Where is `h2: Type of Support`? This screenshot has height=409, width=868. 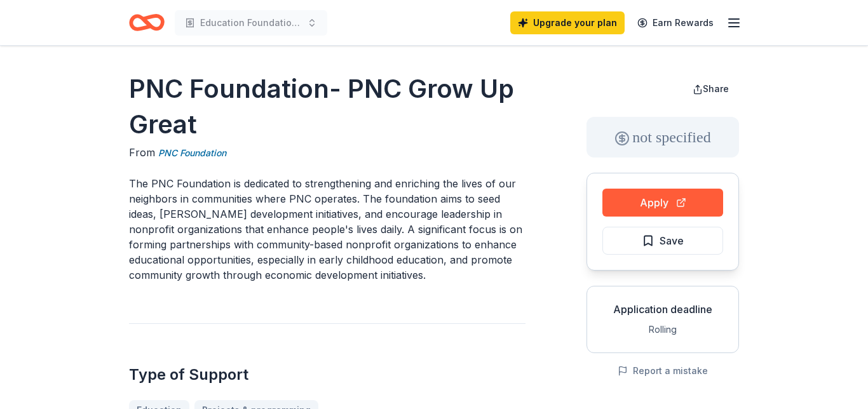 h2: Type of Support is located at coordinates (327, 375).